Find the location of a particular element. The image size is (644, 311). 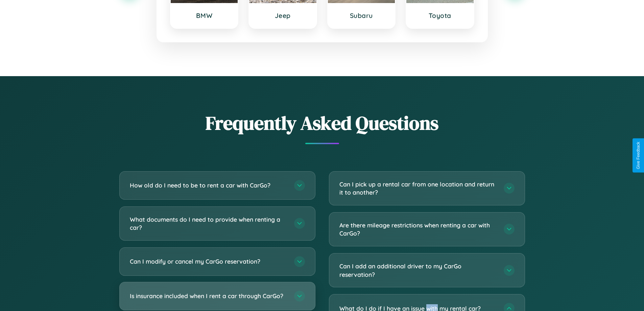

h3: Is insurance included when I rent a car through CarGo? is located at coordinates (208, 296).